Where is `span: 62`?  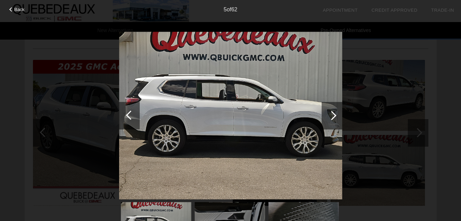
span: 62 is located at coordinates (235, 9).